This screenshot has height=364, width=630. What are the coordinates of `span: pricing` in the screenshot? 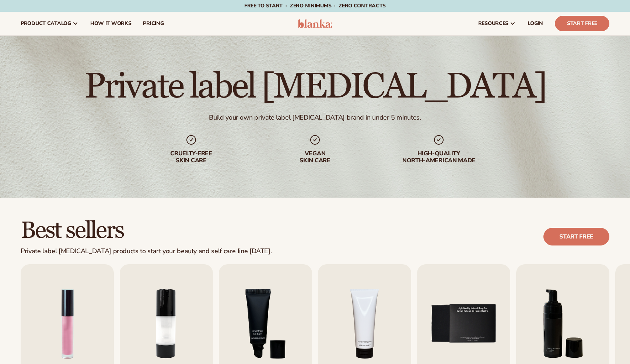 It's located at (153, 24).